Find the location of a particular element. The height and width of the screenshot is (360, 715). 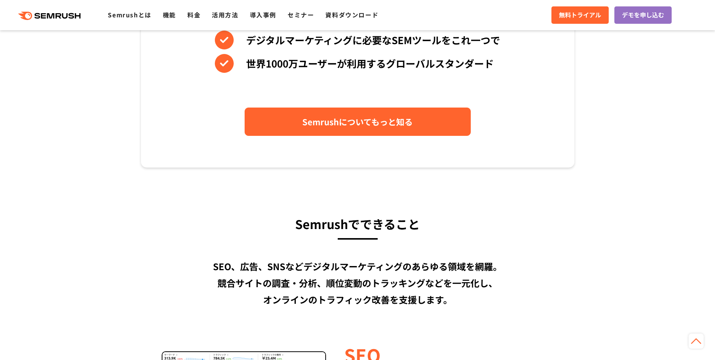

h3: Semrushでできること is located at coordinates (358, 223).